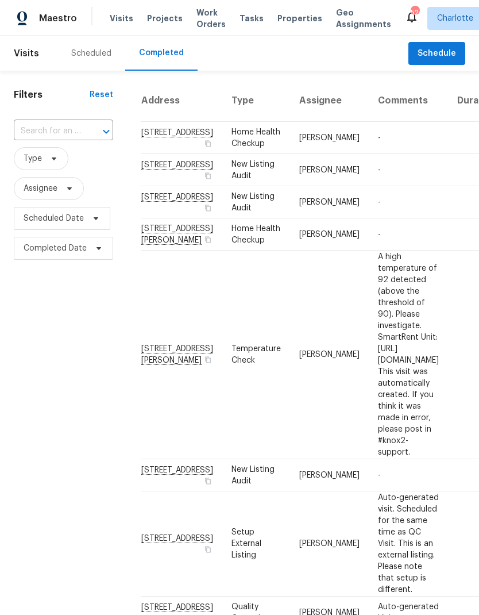 The height and width of the screenshot is (615, 479). I want to click on td: Auto-generated visit. Scheduled for the same time as QC Visit. This is an external listing. Pleas..., so click(408, 543).